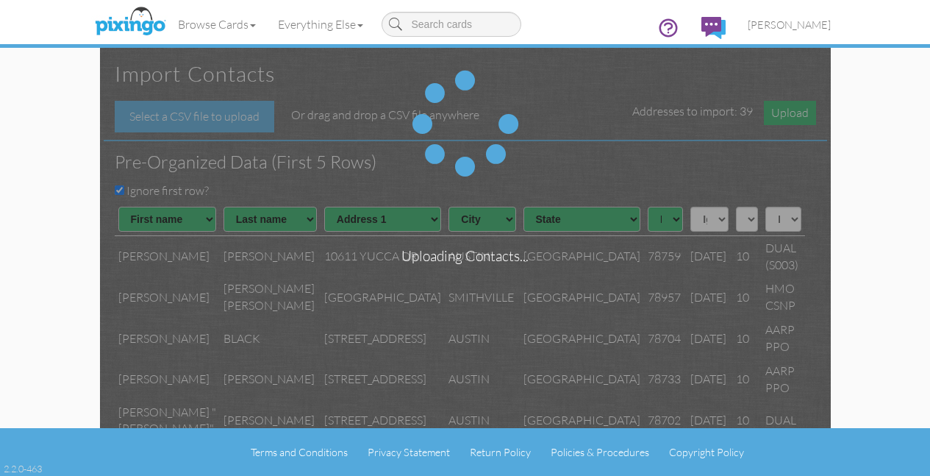  I want to click on a: Return Policy, so click(500, 451).